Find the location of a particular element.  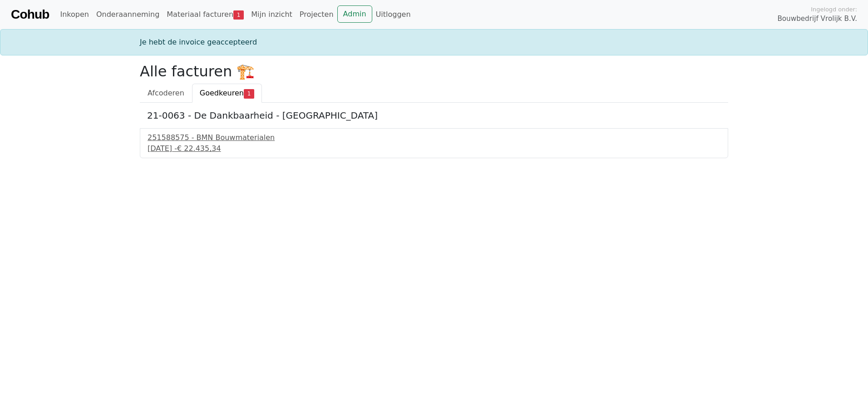

a: Goedkeuren1 is located at coordinates (227, 93).